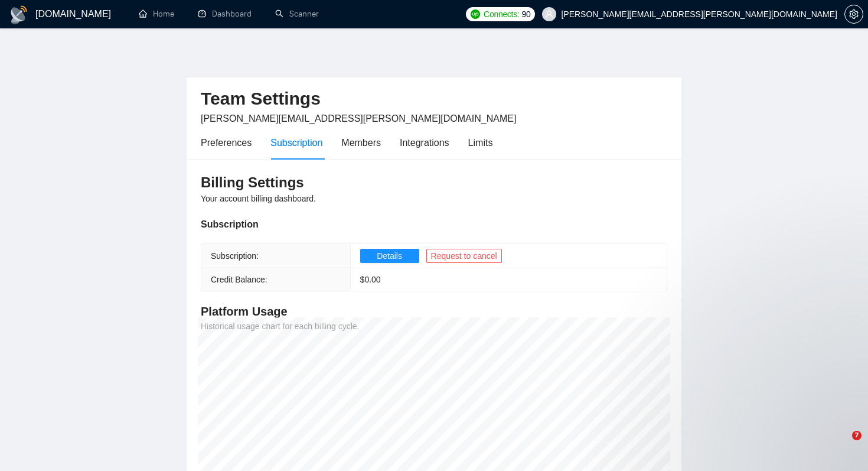 This screenshot has width=868, height=471. Describe the element at coordinates (157, 14) in the screenshot. I see `a: homeHome` at that location.